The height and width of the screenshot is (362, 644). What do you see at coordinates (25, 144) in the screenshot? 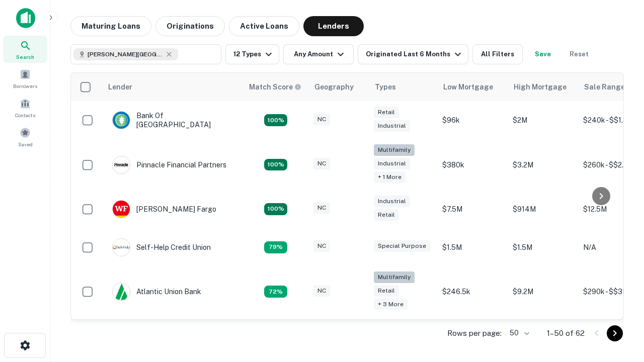
I see `span: Saved` at bounding box center [25, 144].